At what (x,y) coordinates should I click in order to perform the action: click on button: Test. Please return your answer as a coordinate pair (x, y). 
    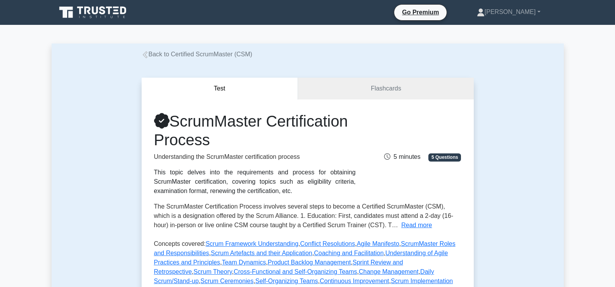
    Looking at the image, I should click on (220, 89).